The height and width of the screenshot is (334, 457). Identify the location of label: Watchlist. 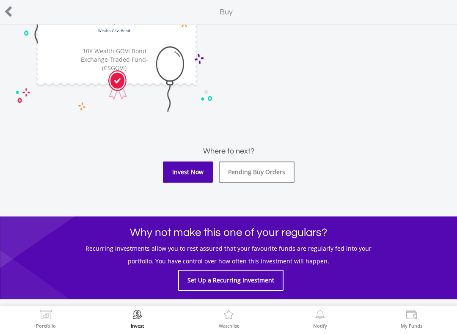
(229, 326).